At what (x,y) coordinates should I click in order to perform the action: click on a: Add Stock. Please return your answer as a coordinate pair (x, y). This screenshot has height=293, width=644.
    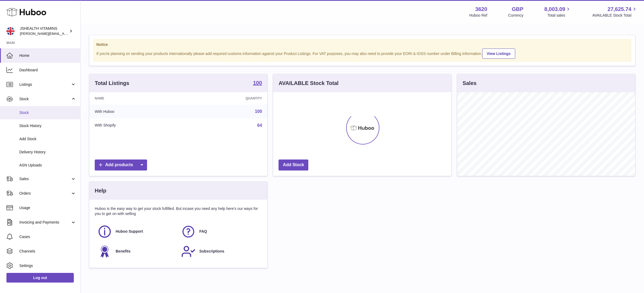
    Looking at the image, I should click on (293, 165).